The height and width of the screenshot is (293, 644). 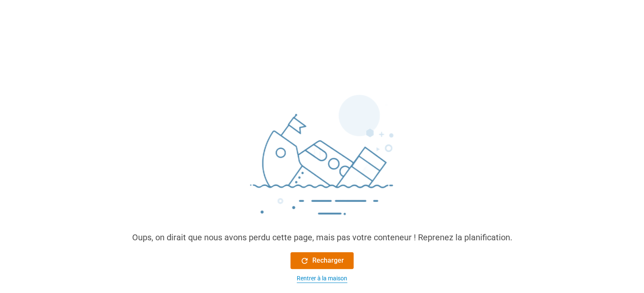 What do you see at coordinates (322, 278) in the screenshot?
I see `button: Rentrer à la maison` at bounding box center [322, 278].